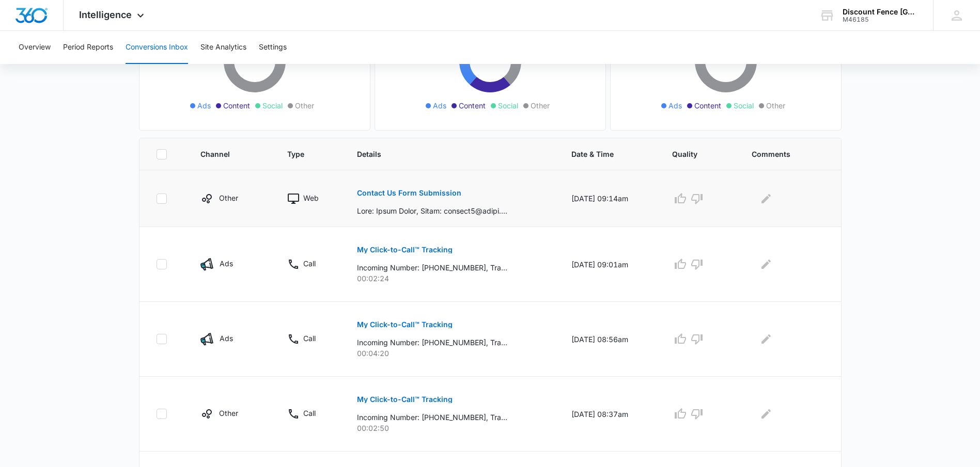 The width and height of the screenshot is (980, 467). What do you see at coordinates (223, 47) in the screenshot?
I see `button: Site Analytics` at bounding box center [223, 47].